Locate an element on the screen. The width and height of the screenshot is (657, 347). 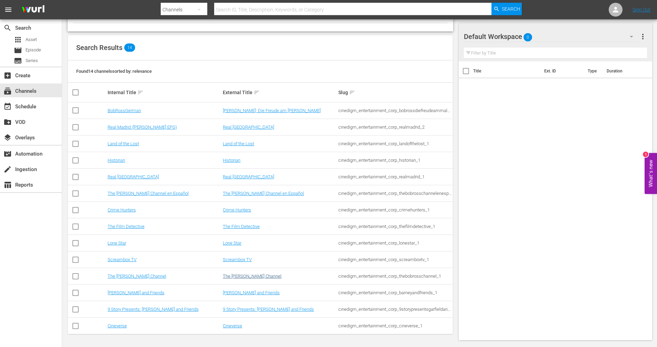
span: 0 is located at coordinates (527, 37).